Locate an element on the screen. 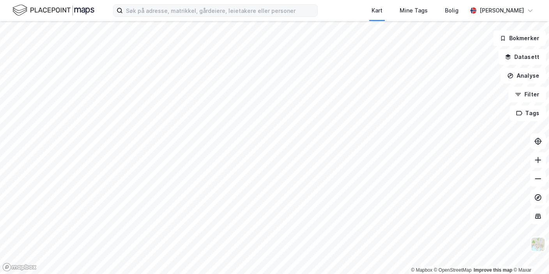 This screenshot has width=549, height=274. div: Kontrollprogram for chat is located at coordinates (529, 255).